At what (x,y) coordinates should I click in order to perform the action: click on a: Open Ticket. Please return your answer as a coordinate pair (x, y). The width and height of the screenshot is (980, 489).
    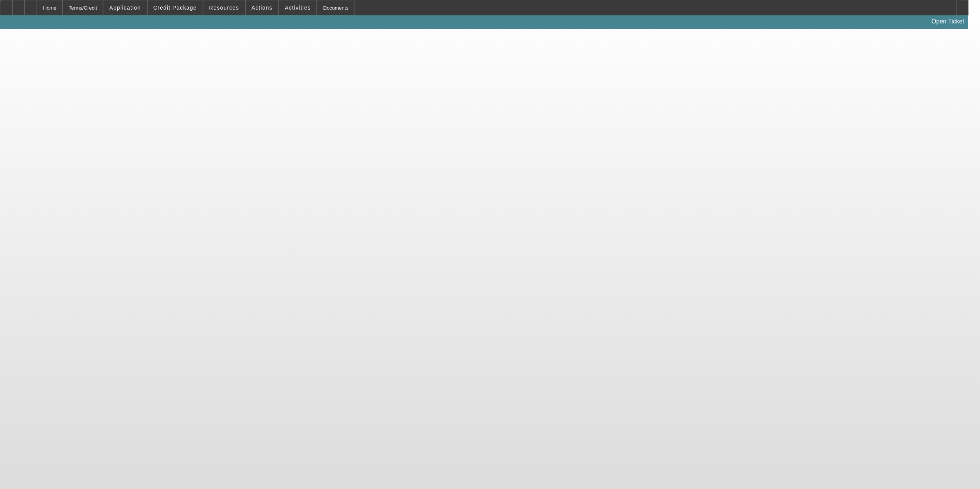
    Looking at the image, I should click on (948, 21).